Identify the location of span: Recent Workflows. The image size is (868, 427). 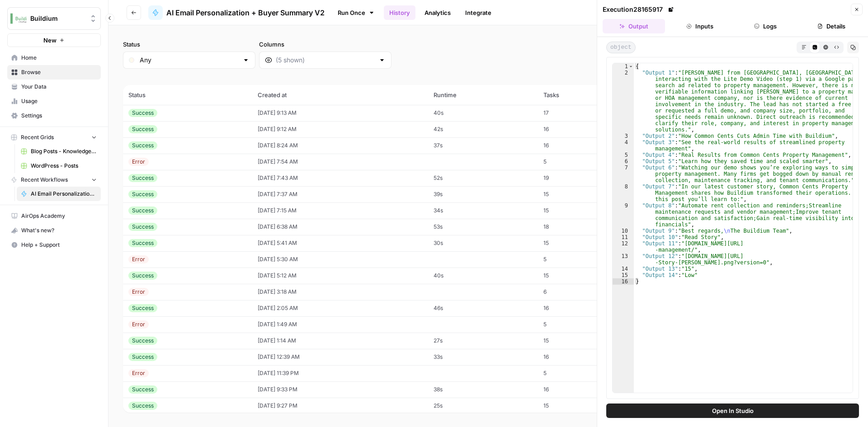
(44, 180).